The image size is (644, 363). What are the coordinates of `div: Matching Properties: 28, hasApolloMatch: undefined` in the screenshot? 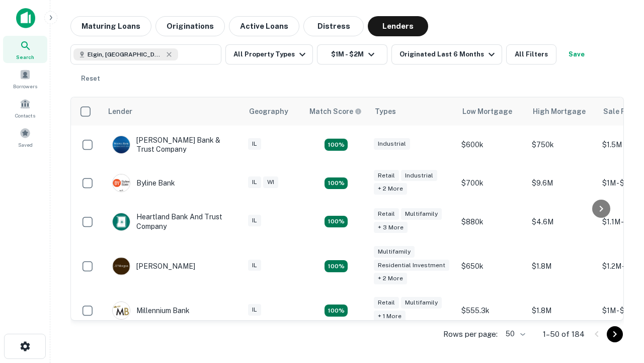 It's located at (336, 144).